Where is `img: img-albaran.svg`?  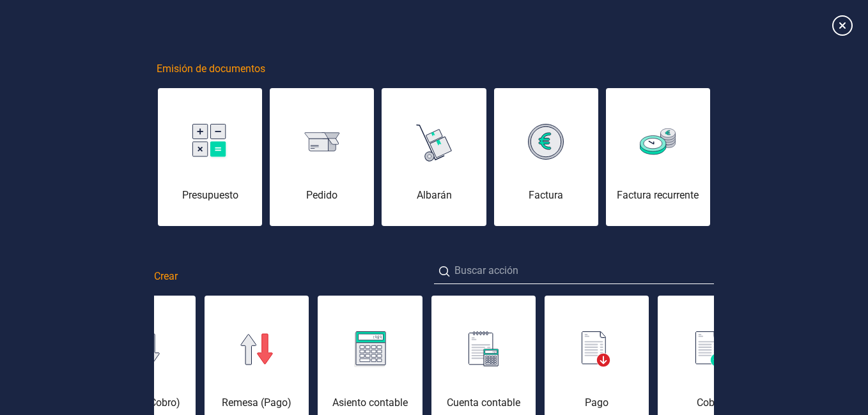
img: img-albaran.svg is located at coordinates (434, 142).